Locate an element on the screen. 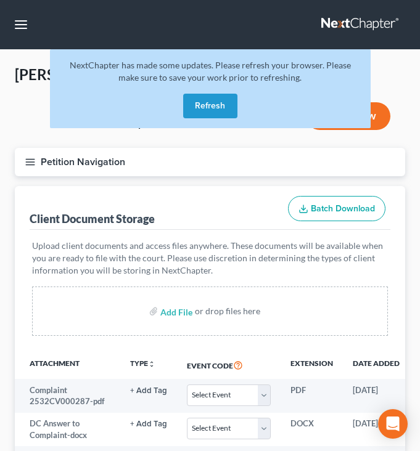 The image size is (420, 451). td: DOCX is located at coordinates (311, 430).